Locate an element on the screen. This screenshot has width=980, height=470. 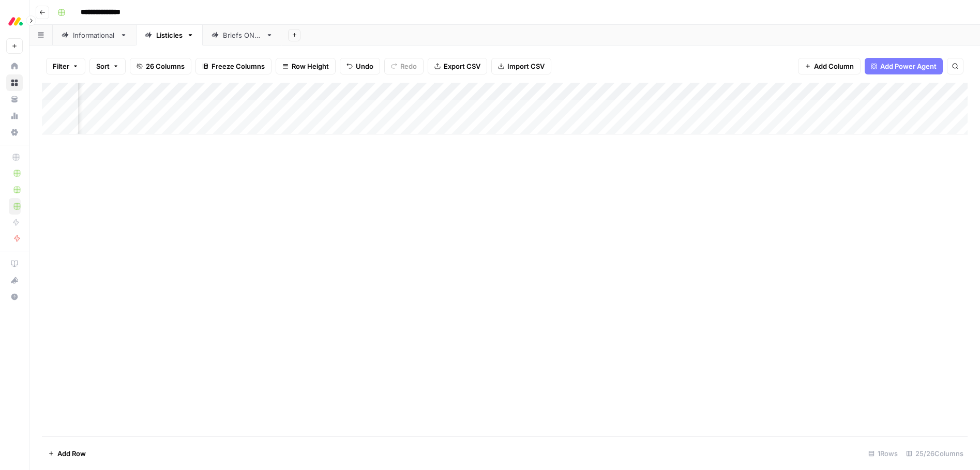
div: Listicles is located at coordinates (169, 35).